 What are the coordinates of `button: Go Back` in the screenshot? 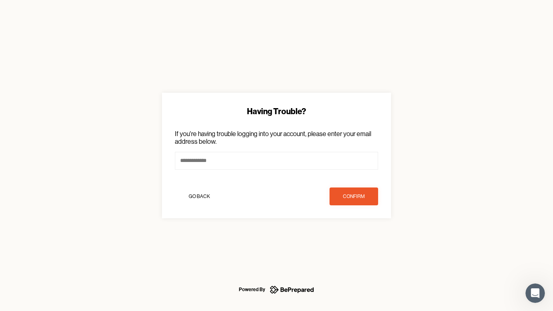 It's located at (199, 197).